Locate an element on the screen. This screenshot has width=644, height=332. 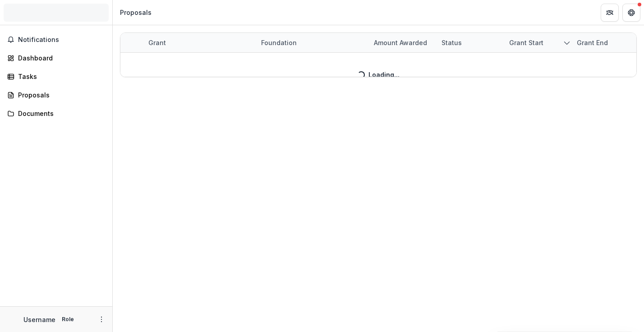
button: Notifications is located at coordinates (56, 39).